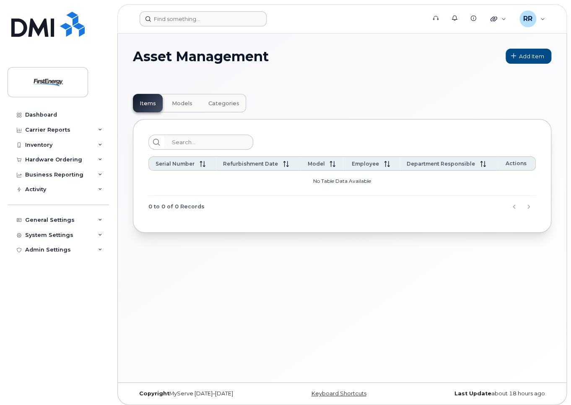  Describe the element at coordinates (338, 393) in the screenshot. I see `a: Keyboard Shortcuts` at that location.